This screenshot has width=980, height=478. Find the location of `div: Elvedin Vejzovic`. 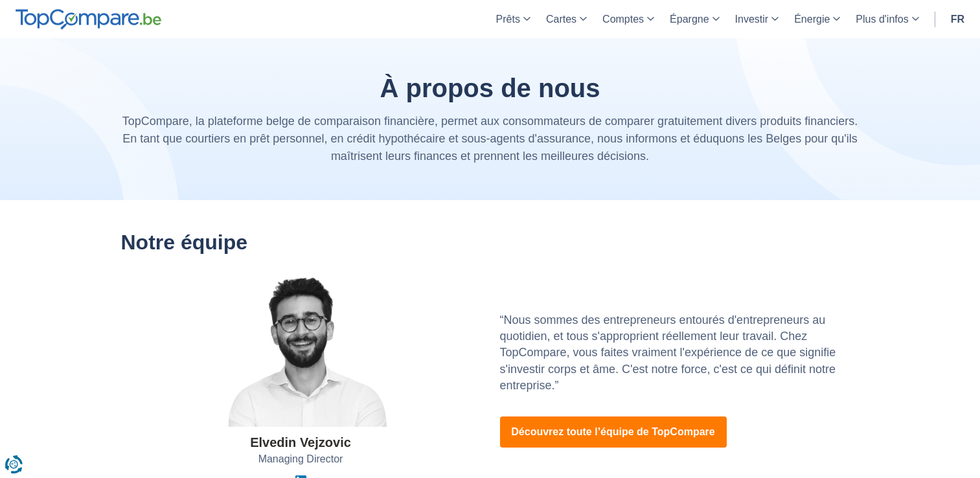

div: Elvedin Vejzovic is located at coordinates (300, 442).